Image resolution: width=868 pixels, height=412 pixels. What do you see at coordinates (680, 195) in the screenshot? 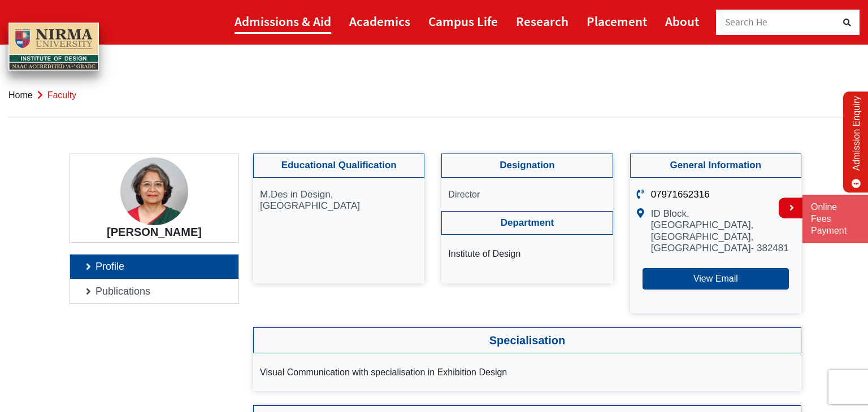
I see `a: 07971652316` at bounding box center [680, 195].